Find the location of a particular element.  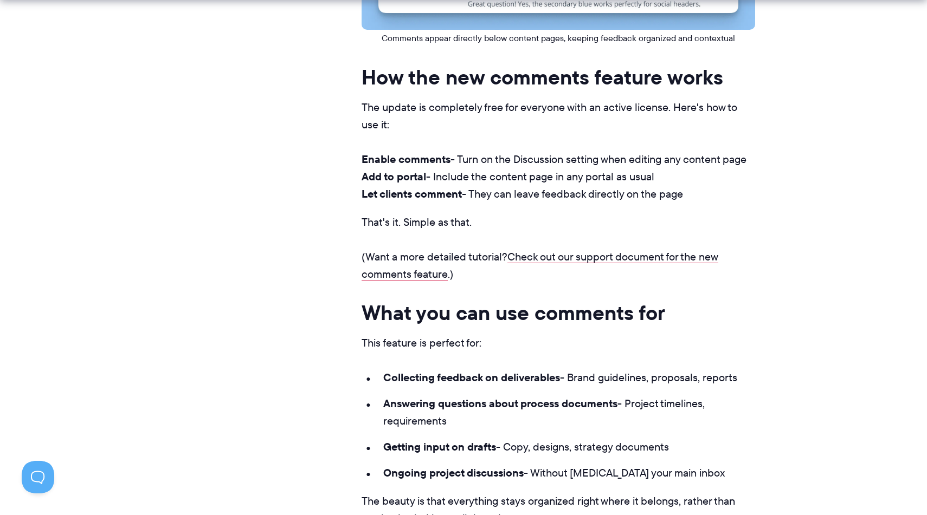

h2: What you can use comments for is located at coordinates (558, 313).